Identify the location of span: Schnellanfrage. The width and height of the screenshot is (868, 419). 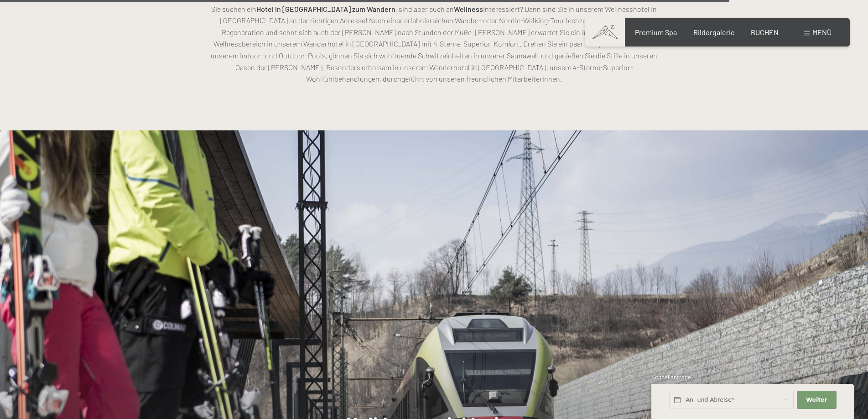
(671, 377).